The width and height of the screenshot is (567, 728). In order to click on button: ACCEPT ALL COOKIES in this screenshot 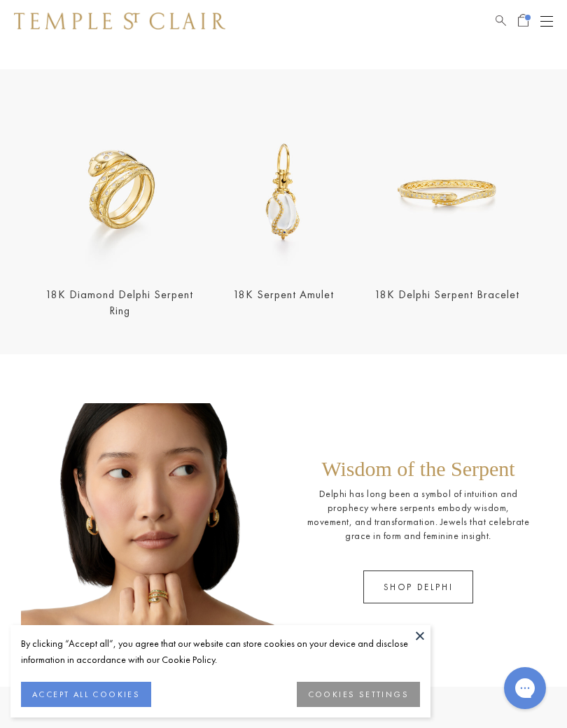, I will do `click(86, 695)`.